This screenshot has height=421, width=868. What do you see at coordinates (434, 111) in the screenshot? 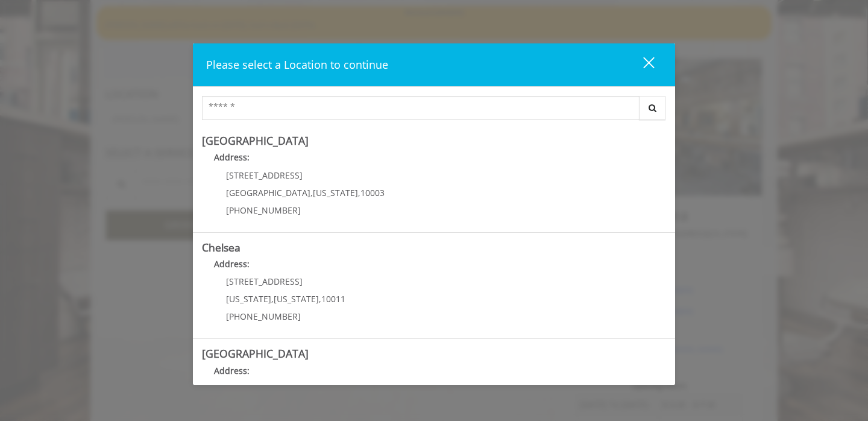
I see `div: Center Select` at bounding box center [434, 111].